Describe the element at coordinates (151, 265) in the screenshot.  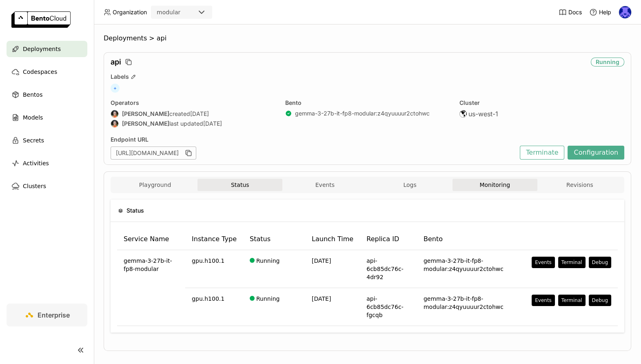
I see `span: gemma-3-27b-it-fp8-modular` at that location.